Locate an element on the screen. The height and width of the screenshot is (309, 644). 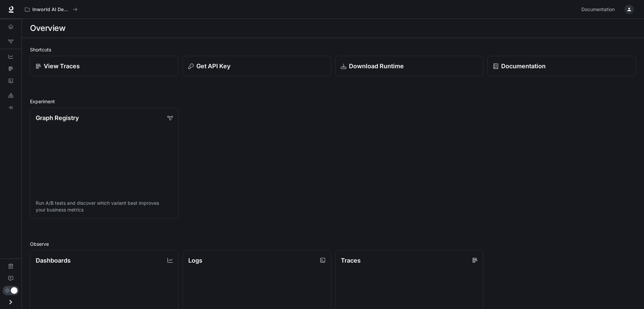
p: Logs is located at coordinates (195, 260).